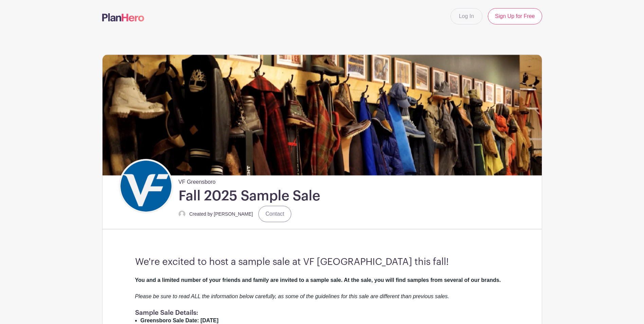 The height and width of the screenshot is (324, 644). Describe the element at coordinates (467, 16) in the screenshot. I see `a: Log In` at that location.